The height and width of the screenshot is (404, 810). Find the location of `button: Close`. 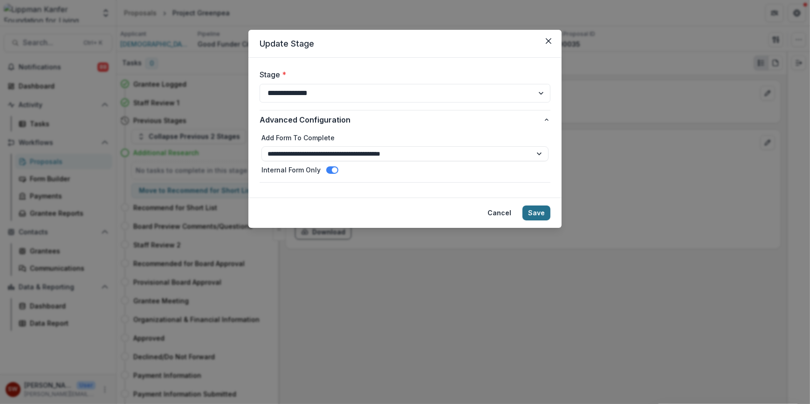

button: Close is located at coordinates (549, 41).